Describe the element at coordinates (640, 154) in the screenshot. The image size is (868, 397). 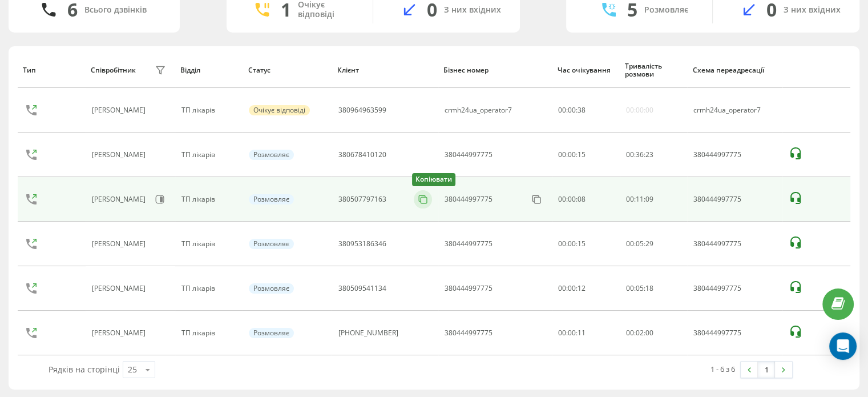
I see `span: 36` at that location.